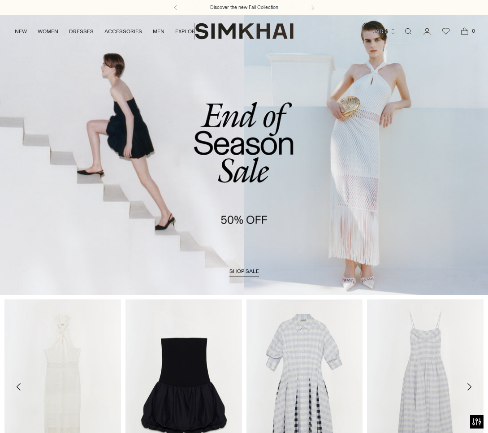 This screenshot has height=433, width=488. What do you see at coordinates (244, 31) in the screenshot?
I see `a: SIMKHAI` at bounding box center [244, 31].